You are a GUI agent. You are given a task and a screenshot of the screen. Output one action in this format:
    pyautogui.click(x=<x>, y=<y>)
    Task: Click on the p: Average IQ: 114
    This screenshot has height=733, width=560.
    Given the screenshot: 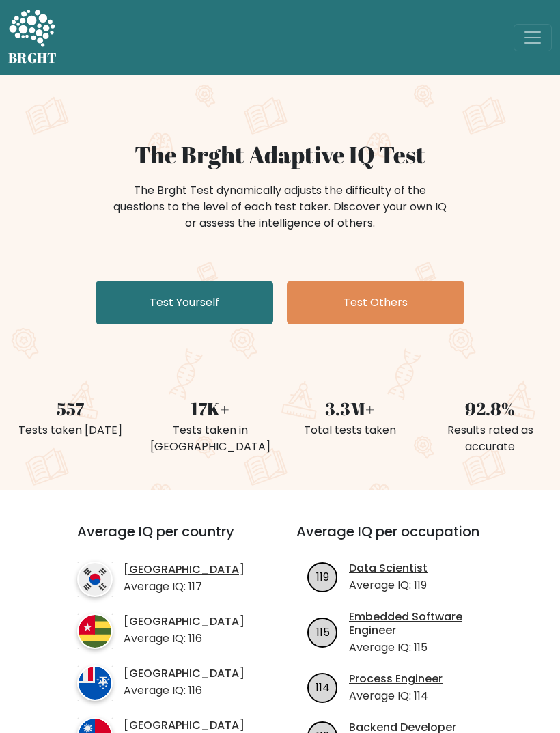 What is the action you would take?
    pyautogui.click(x=395, y=696)
    